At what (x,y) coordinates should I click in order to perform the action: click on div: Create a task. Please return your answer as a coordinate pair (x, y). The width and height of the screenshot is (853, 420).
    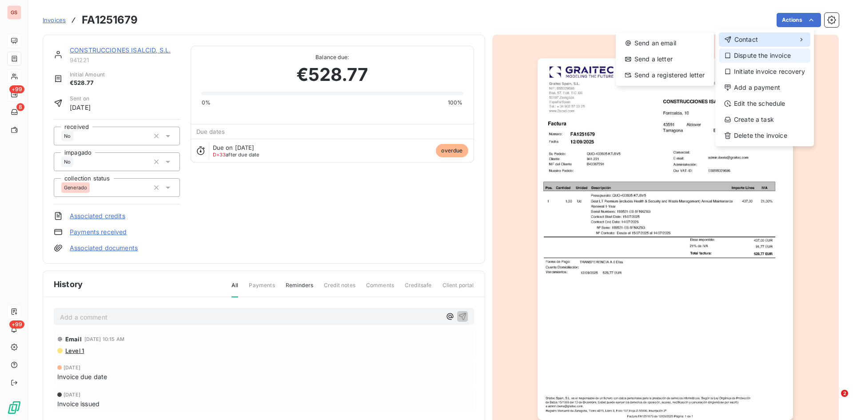
    Looking at the image, I should click on (765, 120).